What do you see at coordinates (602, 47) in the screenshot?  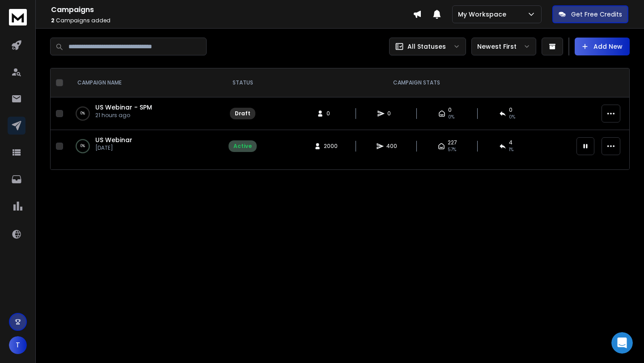 I see `button: Add New` at bounding box center [602, 47].